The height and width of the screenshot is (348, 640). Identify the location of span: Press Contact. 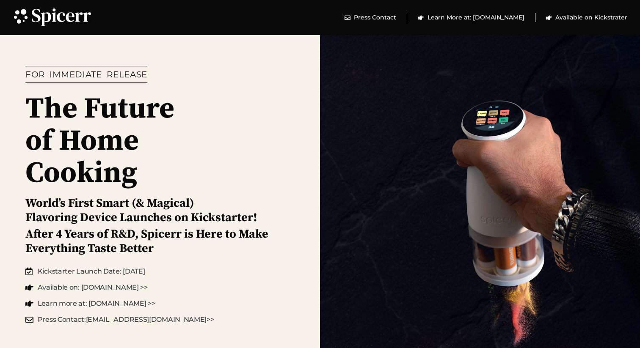
(374, 17).